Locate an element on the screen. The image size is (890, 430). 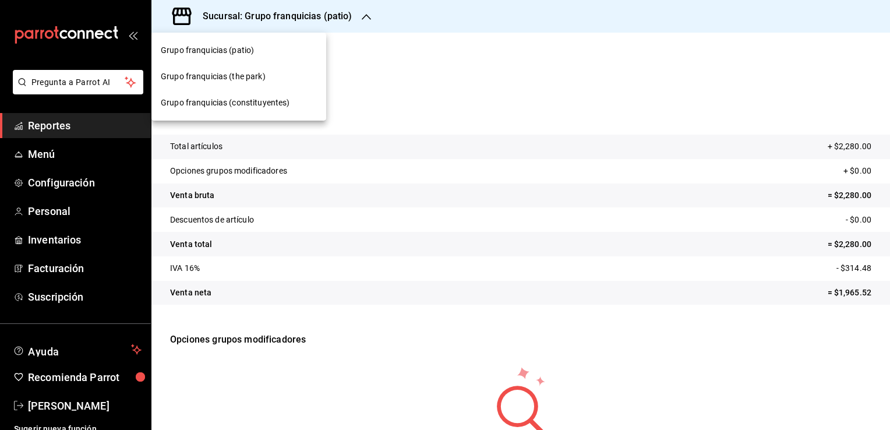
span: Grupo franquicias (constituyentes) is located at coordinates (225, 103).